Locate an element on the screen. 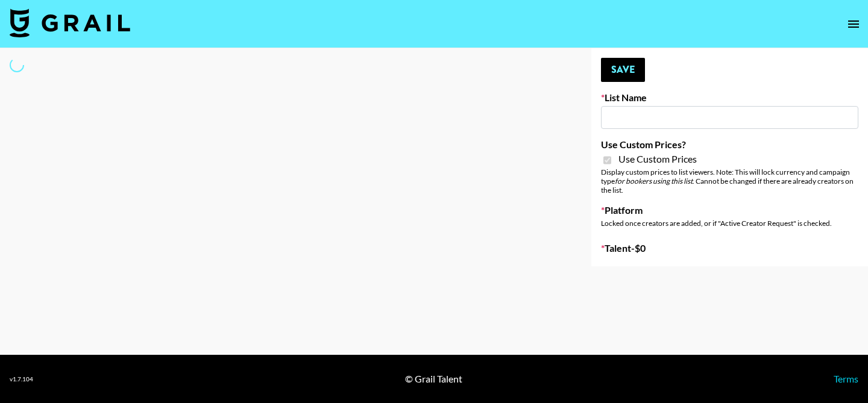 The height and width of the screenshot is (403, 868). label: List Name is located at coordinates (729, 98).